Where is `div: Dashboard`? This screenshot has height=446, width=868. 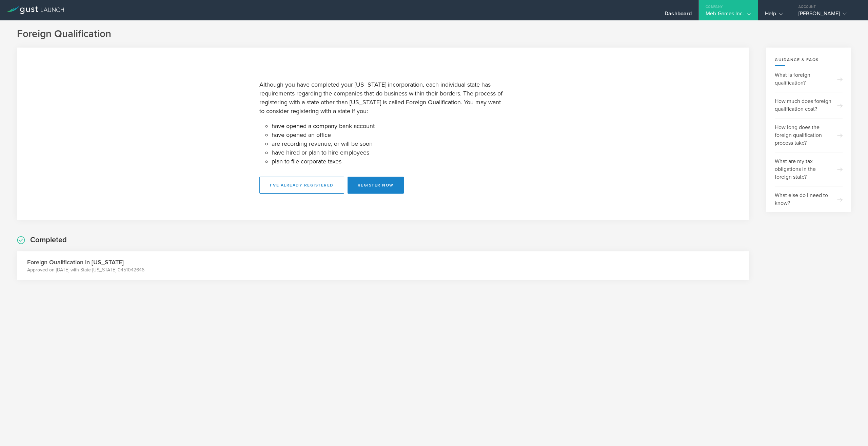 div: Dashboard is located at coordinates (679, 16).